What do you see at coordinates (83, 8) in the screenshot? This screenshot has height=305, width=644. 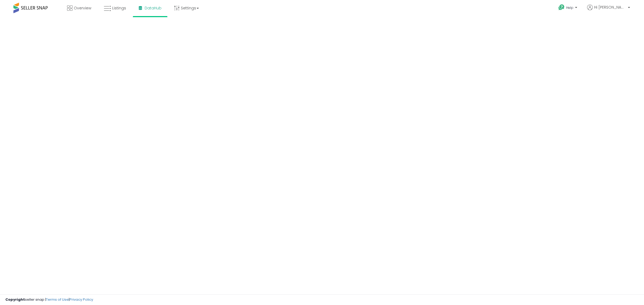 I see `span: Overview` at bounding box center [83, 8].